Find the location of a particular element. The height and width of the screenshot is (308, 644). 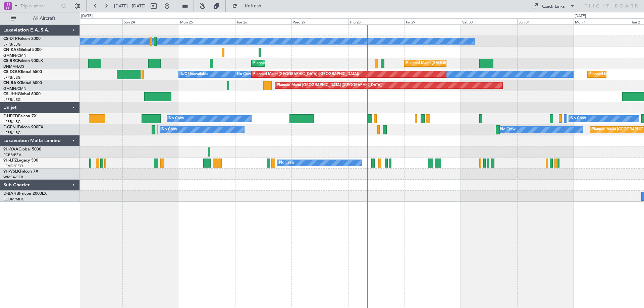

div: Wed 27 is located at coordinates (320, 21).